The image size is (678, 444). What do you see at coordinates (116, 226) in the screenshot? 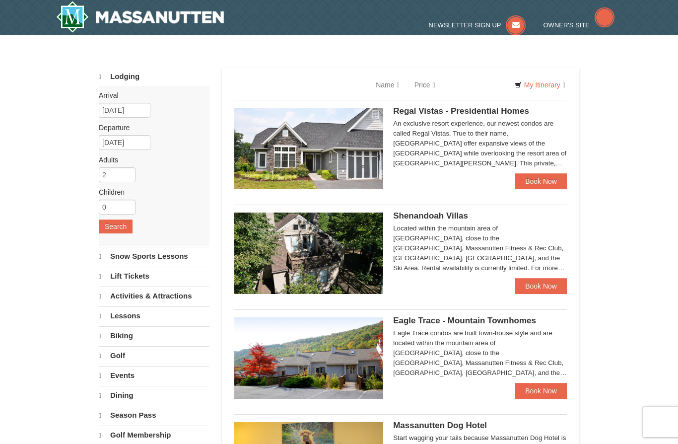
I see `button: Search` at bounding box center [116, 226].